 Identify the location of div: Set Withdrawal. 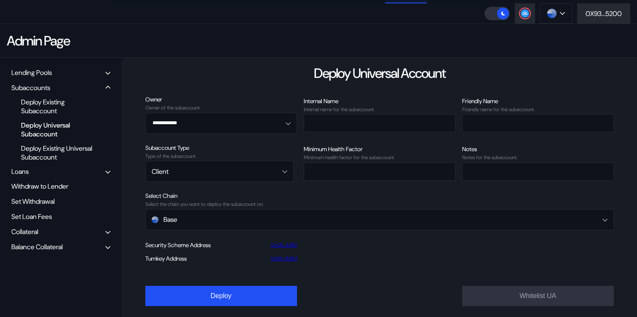
(61, 202).